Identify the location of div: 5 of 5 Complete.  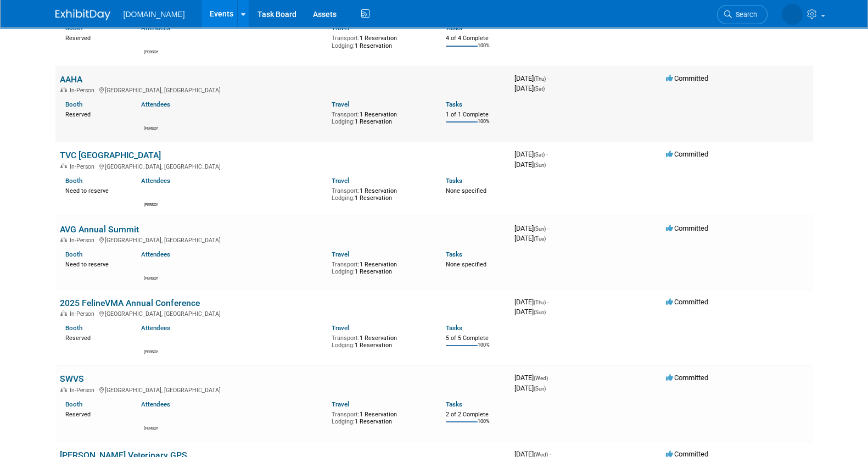
(476, 338).